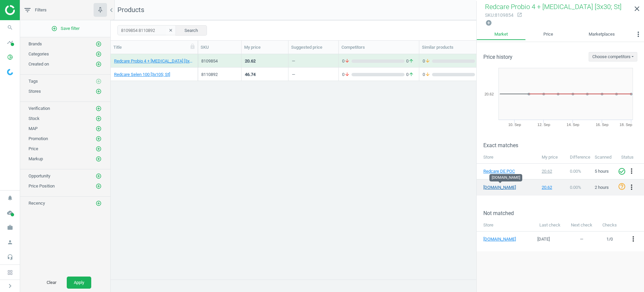 Image resolution: width=644 pixels, height=292 pixels. What do you see at coordinates (609, 225) in the screenshot?
I see `th: Checks` at bounding box center [609, 225].